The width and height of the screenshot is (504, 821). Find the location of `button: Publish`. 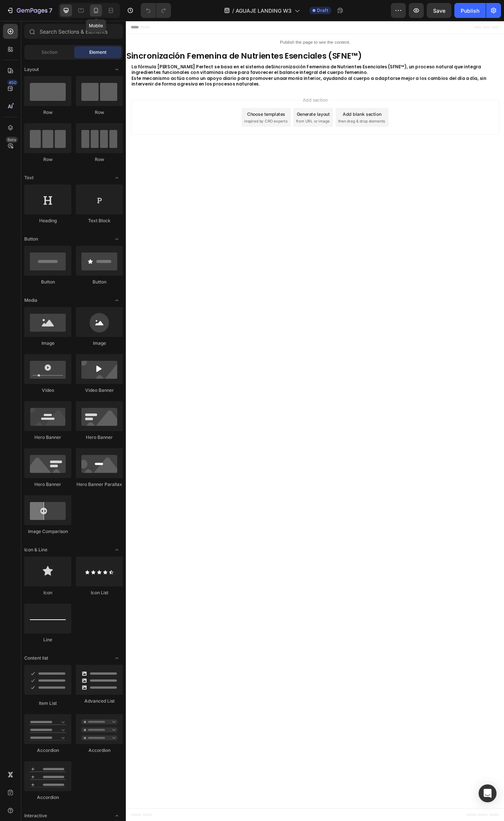

button: Publish is located at coordinates (470, 11).